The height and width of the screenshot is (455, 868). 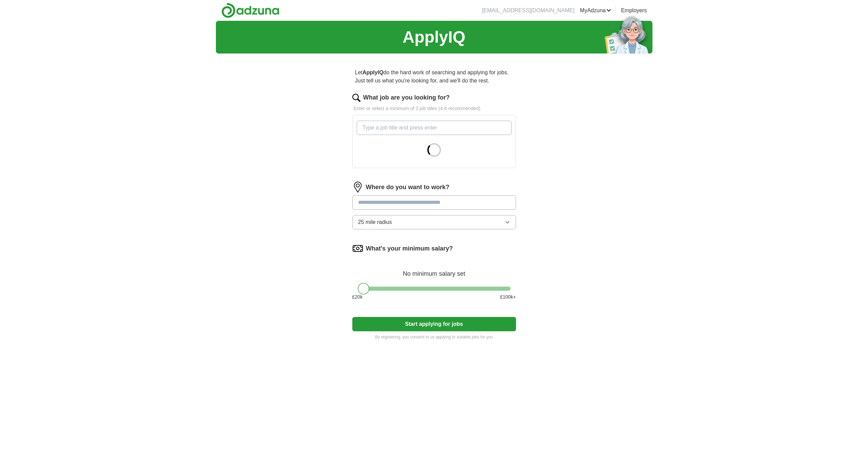 What do you see at coordinates (409, 248) in the screenshot?
I see `label: What's your minimum salary?` at bounding box center [409, 248].